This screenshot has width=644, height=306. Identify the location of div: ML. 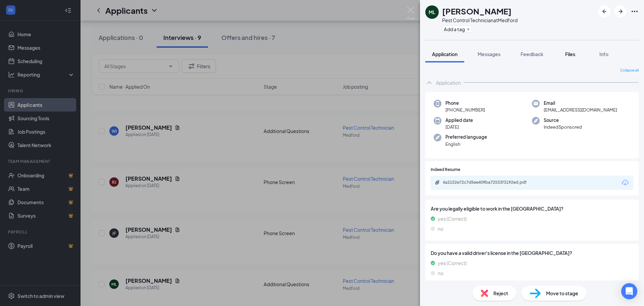
(432, 12).